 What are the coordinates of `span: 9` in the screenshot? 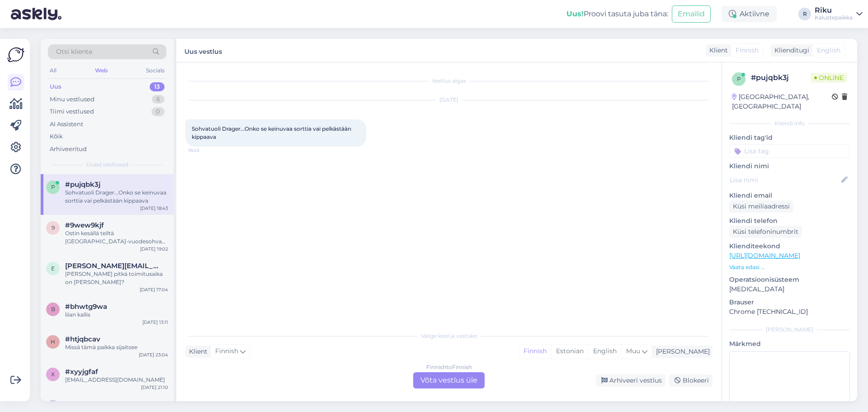 It's located at (53, 228).